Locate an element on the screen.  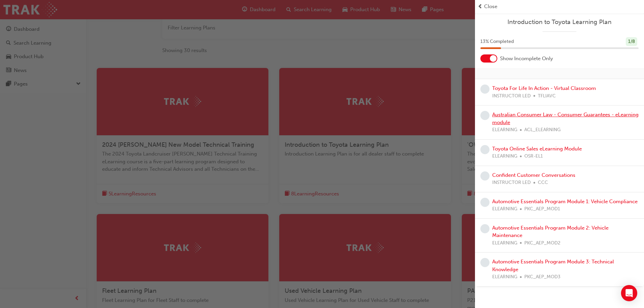
a: Automotive Essentials Program Module 2: Vehicle Maintenance is located at coordinates (551, 231).